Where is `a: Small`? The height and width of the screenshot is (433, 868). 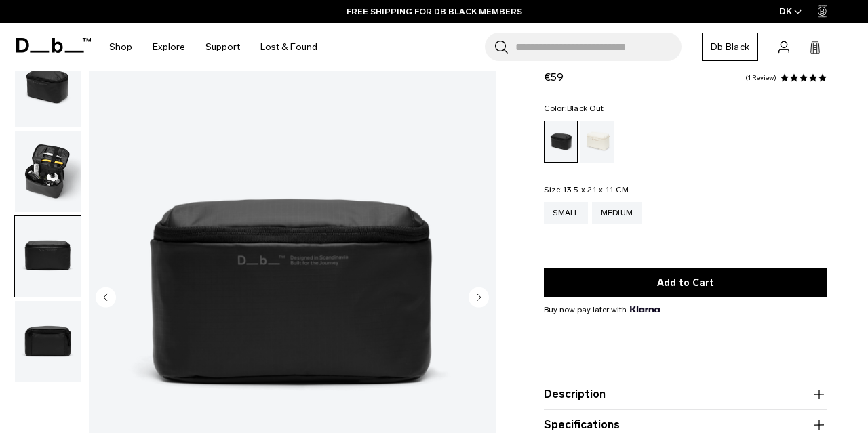 a: Small is located at coordinates (565, 213).